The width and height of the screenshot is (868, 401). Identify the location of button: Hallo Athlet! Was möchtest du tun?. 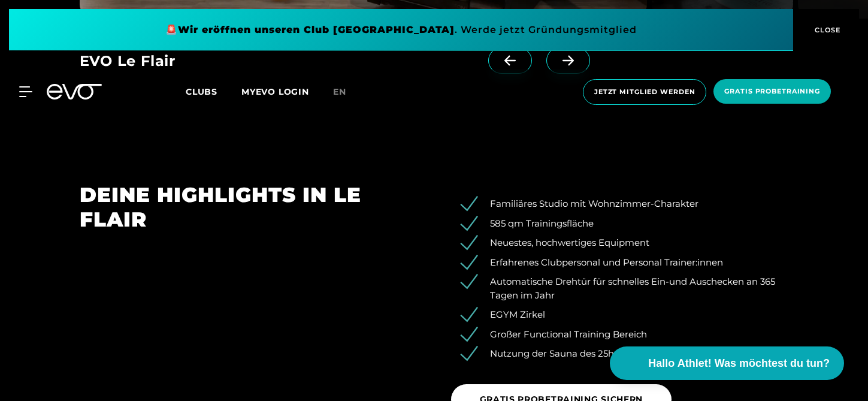
(727, 363).